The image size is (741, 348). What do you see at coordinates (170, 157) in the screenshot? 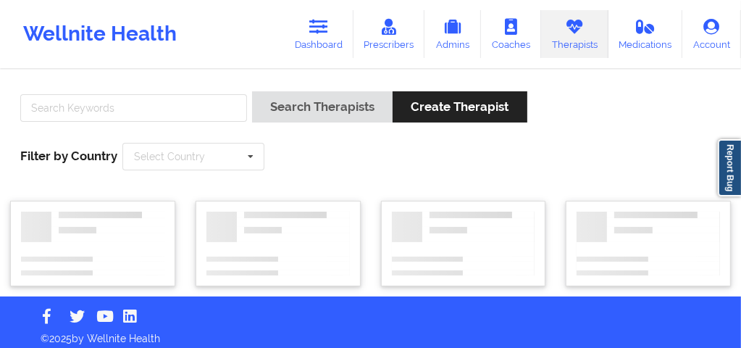
I see `div: Select Country` at bounding box center [170, 157].